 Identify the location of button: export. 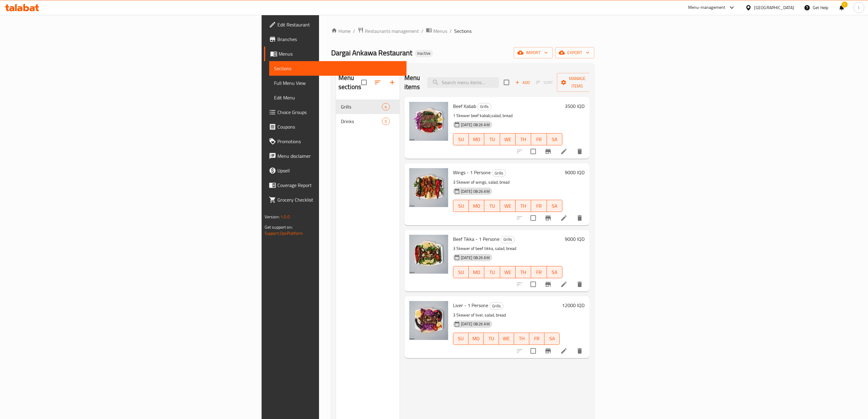
(575, 52).